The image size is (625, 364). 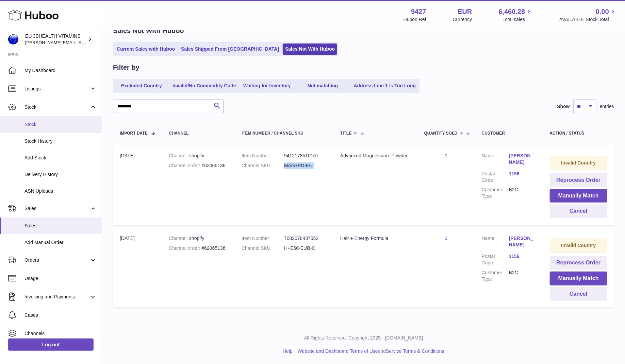 What do you see at coordinates (415, 19) in the screenshot?
I see `div: Huboo Ref` at bounding box center [415, 19].